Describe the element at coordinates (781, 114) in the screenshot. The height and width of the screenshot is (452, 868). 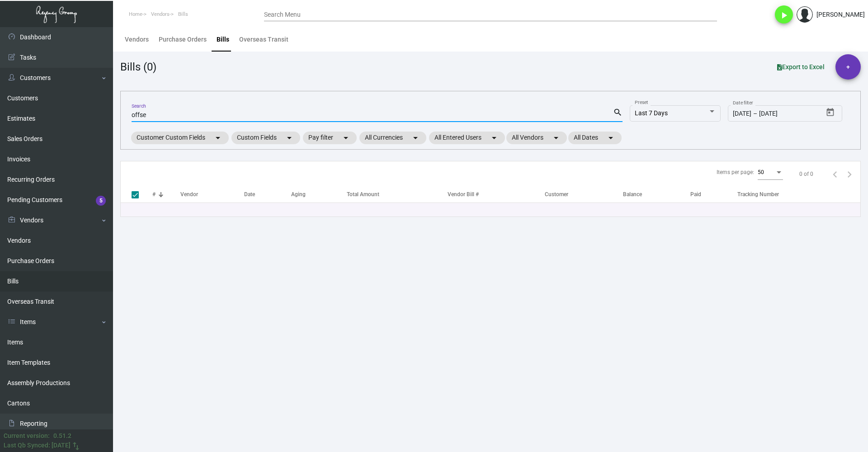
I see `input: End date` at that location.